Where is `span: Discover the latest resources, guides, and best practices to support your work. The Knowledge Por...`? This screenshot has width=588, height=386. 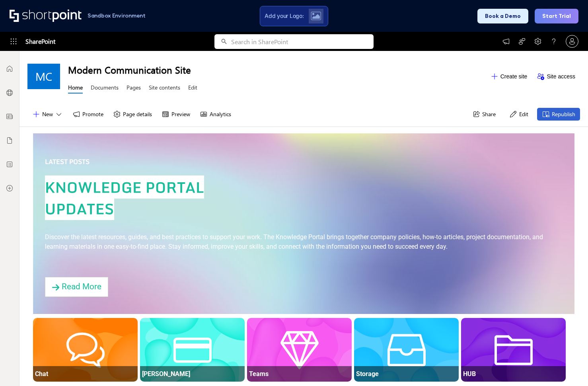
span: Discover the latest resources, guides, and best practices to support your work. The Knowledge Por... is located at coordinates (294, 242).